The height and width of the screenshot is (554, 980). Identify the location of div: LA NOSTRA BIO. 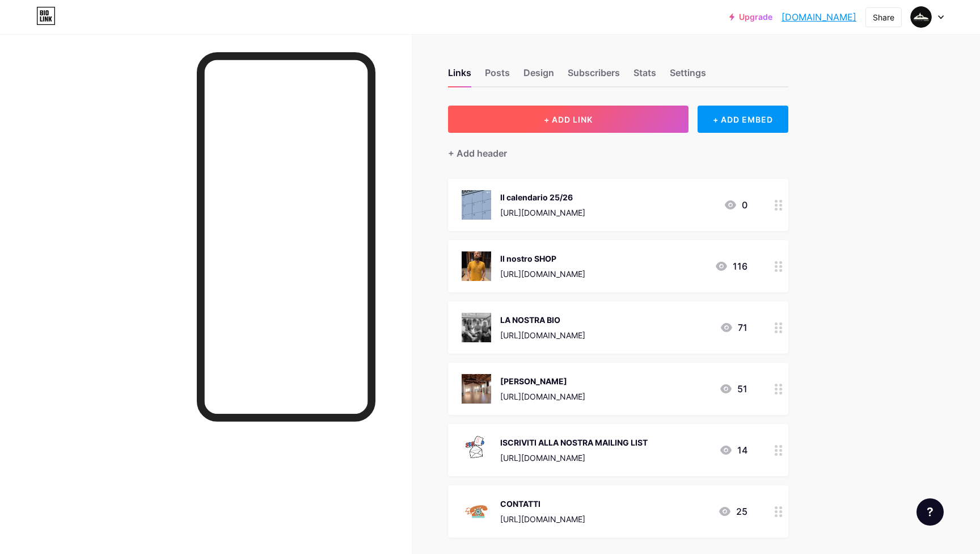
(543, 319).